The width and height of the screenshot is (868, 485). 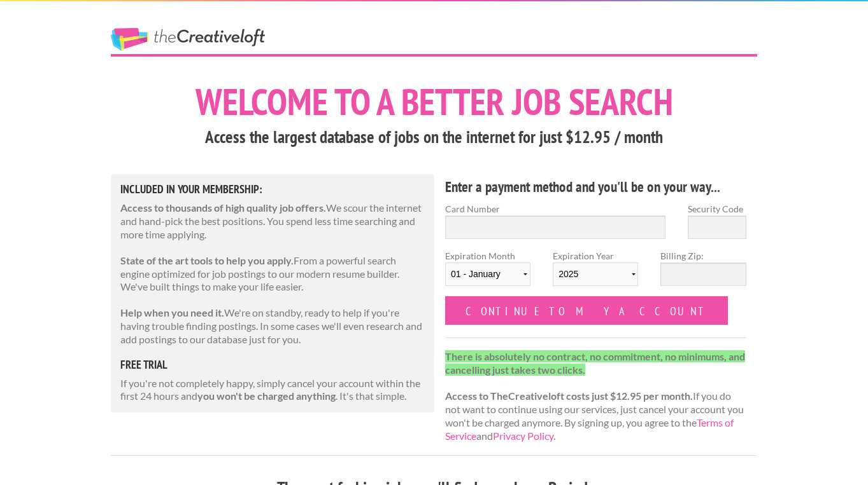 I want to click on strong: Access to TheCreativeloft costs just $12.95 per month., so click(x=569, y=396).